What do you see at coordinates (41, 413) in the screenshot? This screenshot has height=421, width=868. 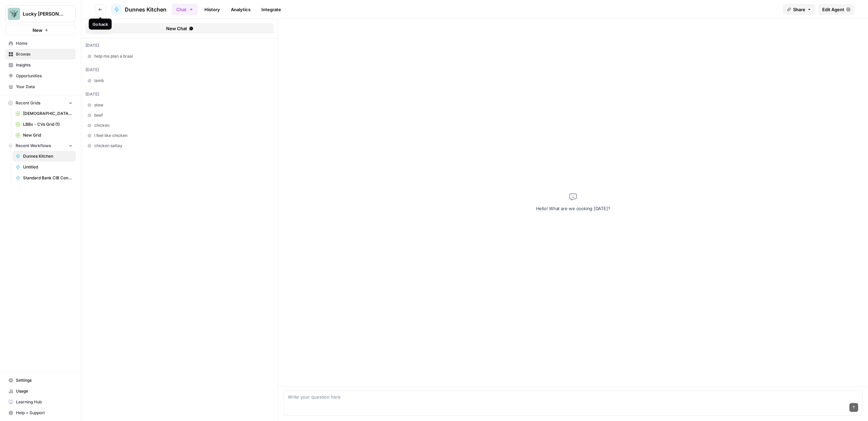 I see `button: Help + Support` at bounding box center [41, 413].